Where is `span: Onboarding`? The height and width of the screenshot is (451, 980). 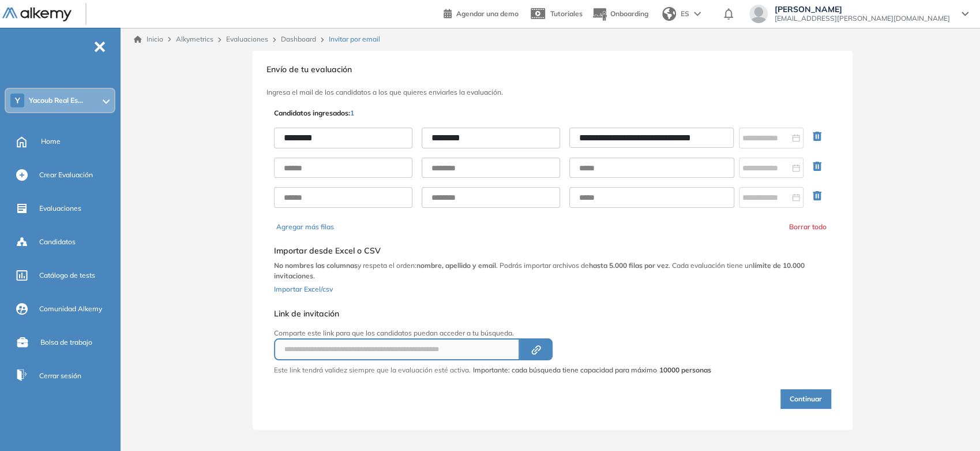 span: Onboarding is located at coordinates (629, 13).